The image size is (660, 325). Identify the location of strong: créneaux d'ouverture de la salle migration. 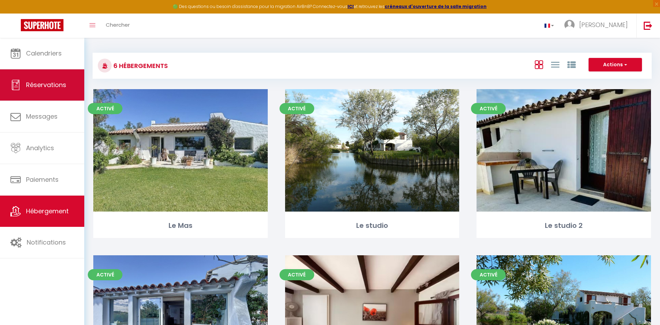
(436, 6).